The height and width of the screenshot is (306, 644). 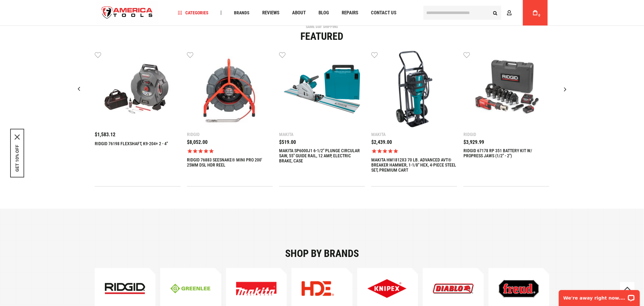 I want to click on span: $8,052.00, so click(x=197, y=142).